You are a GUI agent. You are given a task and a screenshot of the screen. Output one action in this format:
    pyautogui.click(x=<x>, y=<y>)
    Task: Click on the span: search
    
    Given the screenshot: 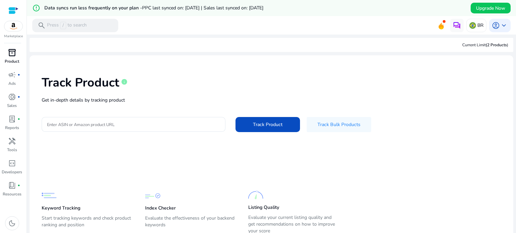 What is the action you would take?
    pyautogui.click(x=42, y=26)
    